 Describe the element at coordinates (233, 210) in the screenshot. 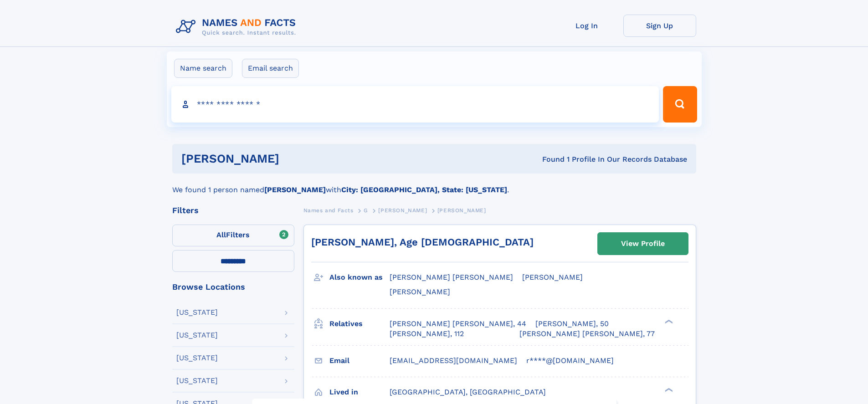

I see `div: Filters` at that location.